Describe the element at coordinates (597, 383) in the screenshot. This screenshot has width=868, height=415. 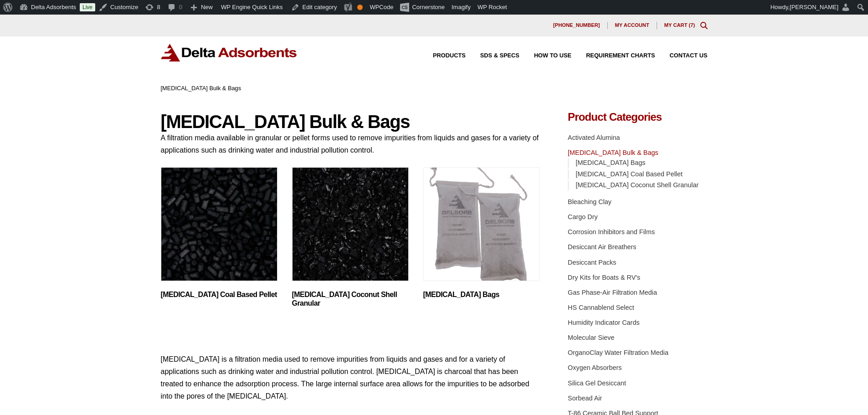
I see `a: Silica Gel Desiccant` at that location.